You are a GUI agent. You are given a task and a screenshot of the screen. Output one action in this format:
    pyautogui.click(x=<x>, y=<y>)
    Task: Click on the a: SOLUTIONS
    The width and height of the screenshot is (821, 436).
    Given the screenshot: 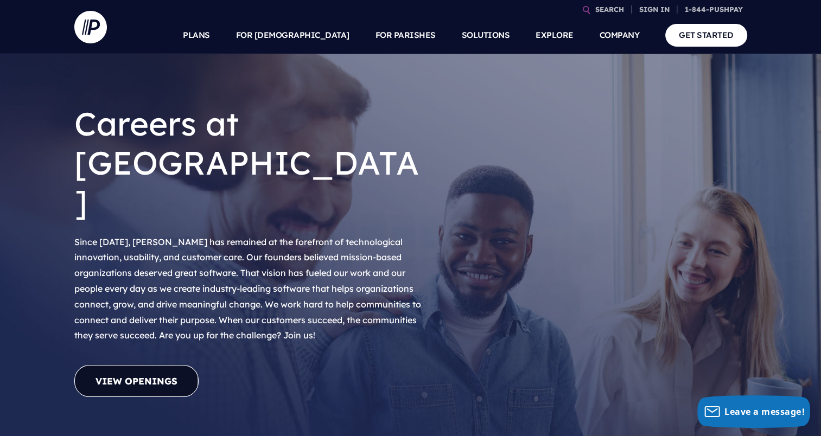 What is the action you would take?
    pyautogui.click(x=486, y=35)
    